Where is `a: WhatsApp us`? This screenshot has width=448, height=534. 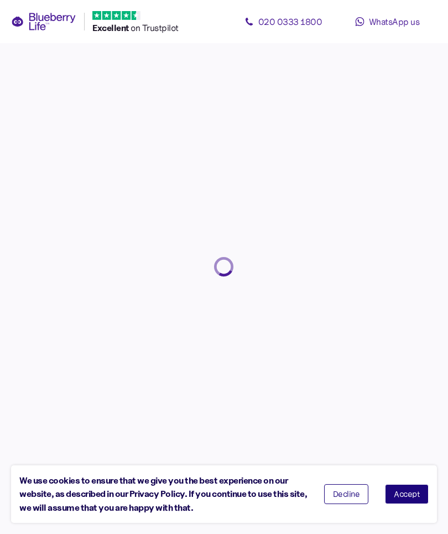
a: WhatsApp us is located at coordinates (388, 22).